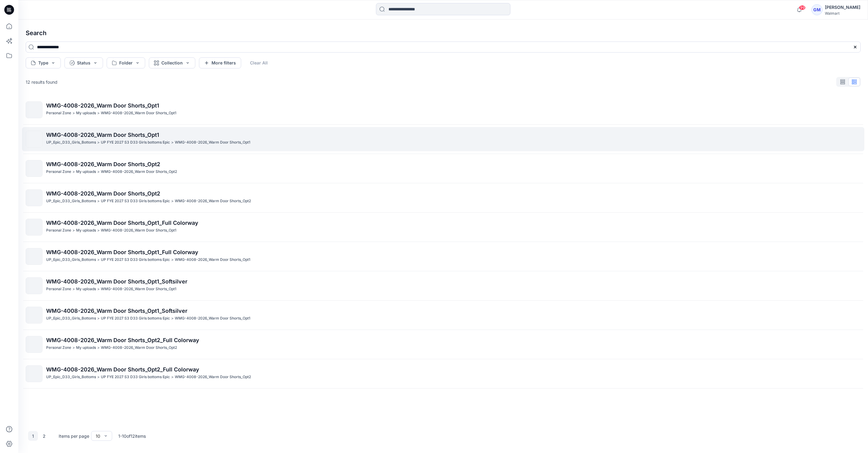 This screenshot has width=868, height=453. What do you see at coordinates (220, 63) in the screenshot?
I see `button: More filters` at bounding box center [220, 63].